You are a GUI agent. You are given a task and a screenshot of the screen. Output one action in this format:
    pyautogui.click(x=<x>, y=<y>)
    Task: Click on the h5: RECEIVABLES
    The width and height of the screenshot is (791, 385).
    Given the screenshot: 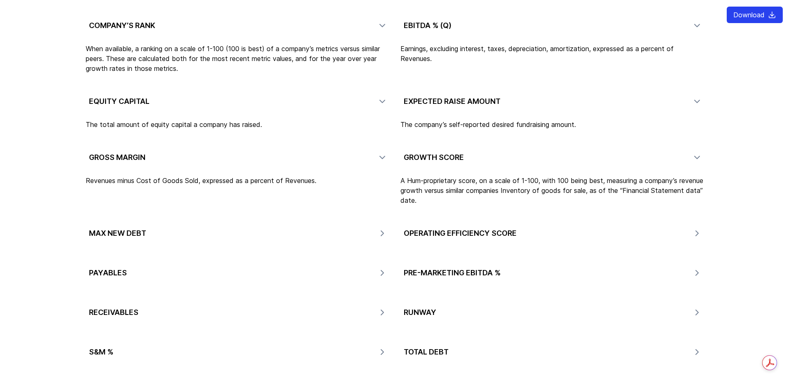 What is the action you would take?
    pyautogui.click(x=238, y=312)
    